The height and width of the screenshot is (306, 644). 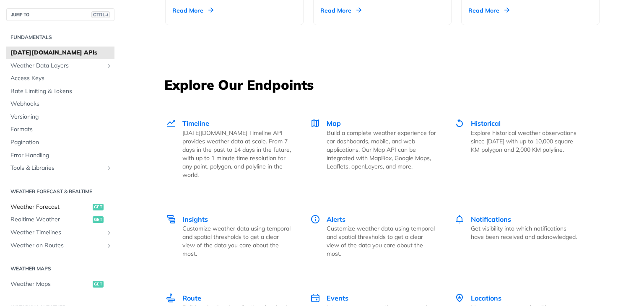 What do you see at coordinates (60, 78) in the screenshot?
I see `a: Access Keys` at bounding box center [60, 78].